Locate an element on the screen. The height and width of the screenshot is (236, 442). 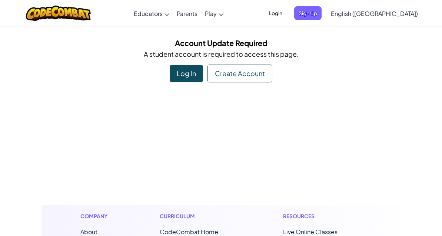
span: Educators is located at coordinates (148, 13).